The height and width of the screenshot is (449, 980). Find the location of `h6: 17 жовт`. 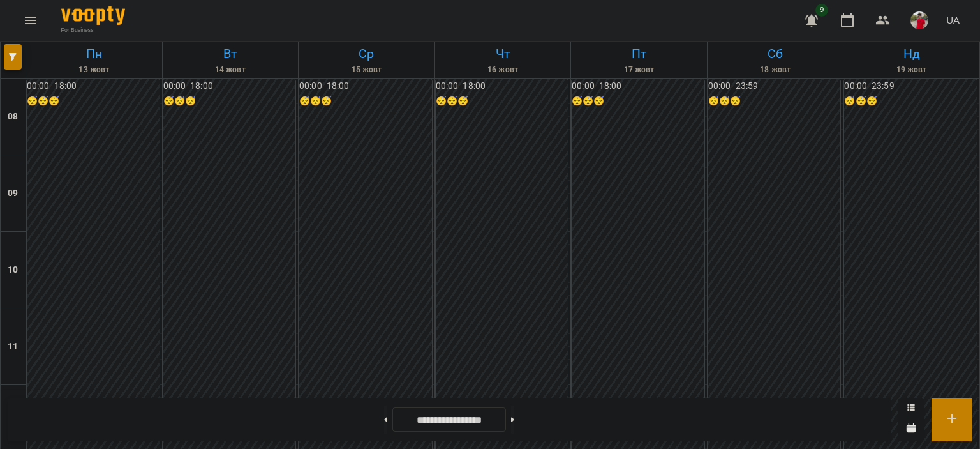

h6: 17 жовт is located at coordinates (639, 70).